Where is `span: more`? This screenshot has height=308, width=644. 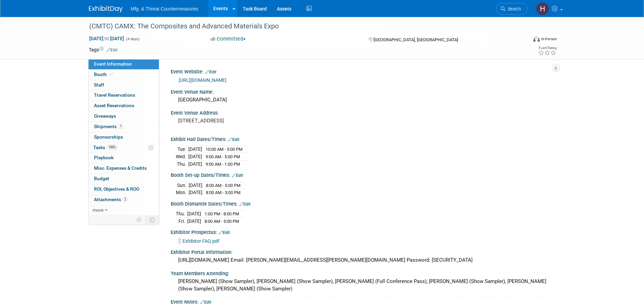
span: more is located at coordinates (98, 210).